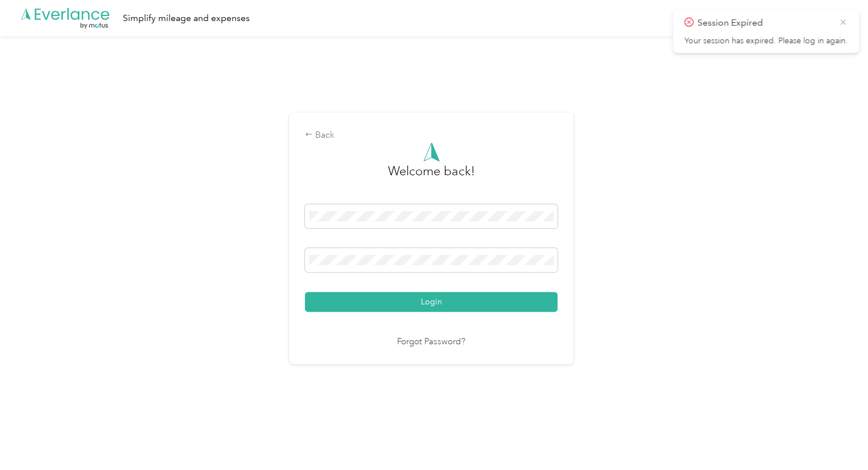 The width and height of the screenshot is (868, 470). Describe the element at coordinates (186, 19) in the screenshot. I see `div: Simplify mileage and expenses` at that location.